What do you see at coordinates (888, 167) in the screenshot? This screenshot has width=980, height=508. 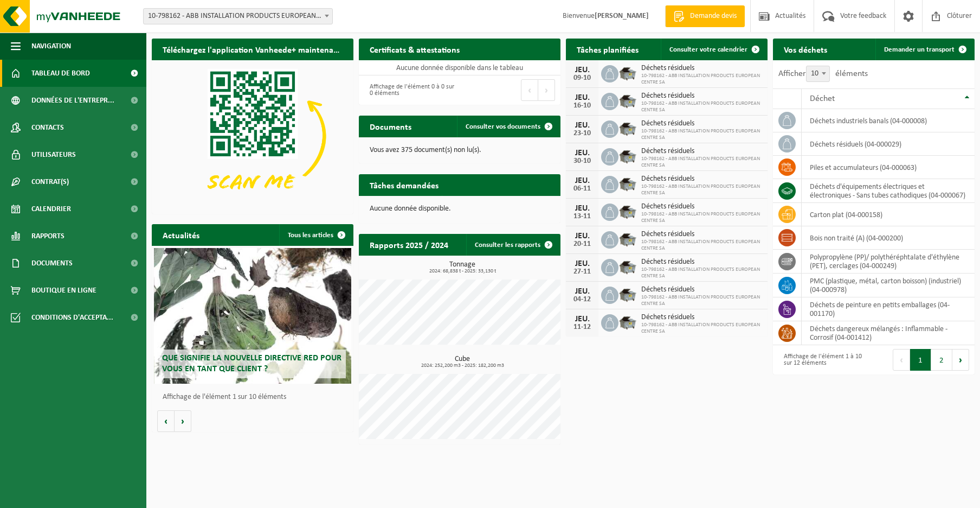 I see `td: Piles et accumulateurs (04-000063)` at bounding box center [888, 167].